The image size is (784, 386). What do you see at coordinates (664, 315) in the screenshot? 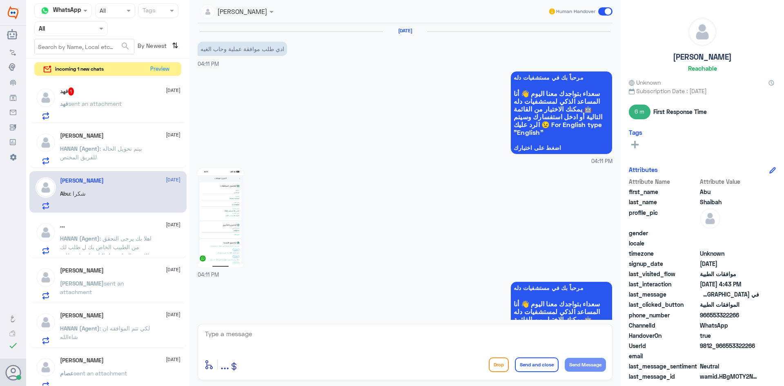
I see `span: phone_number` at bounding box center [664, 315].